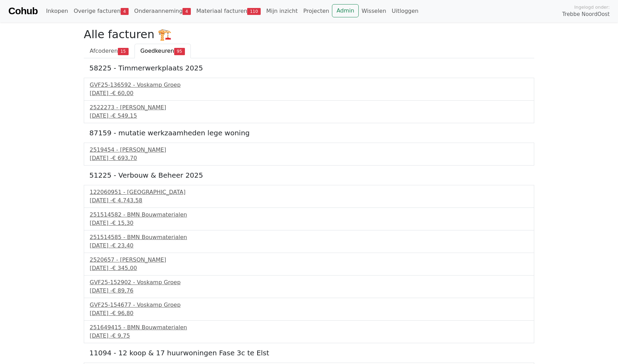 The width and height of the screenshot is (618, 364). Describe the element at coordinates (122, 313) in the screenshot. I see `span: € 96,80` at that location.